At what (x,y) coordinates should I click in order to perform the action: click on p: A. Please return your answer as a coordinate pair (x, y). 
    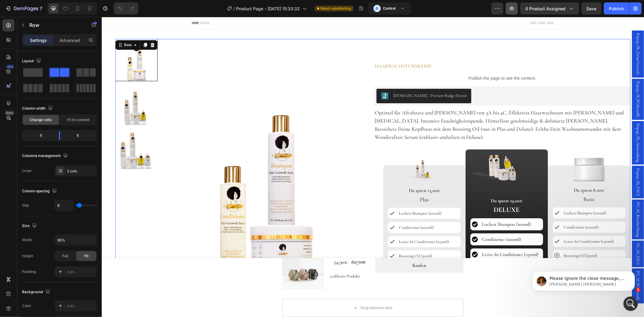
    Looking at the image, I should click on (377, 9).